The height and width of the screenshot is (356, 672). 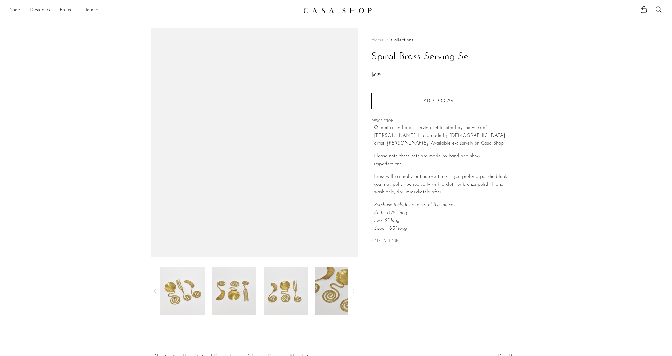 What do you see at coordinates (415, 217) in the screenshot?
I see `i: Purchase includes one set of five pieces: Knife, 8.75" long Fork, 9" long Spoon, 8.5" long` at bounding box center [415, 217].